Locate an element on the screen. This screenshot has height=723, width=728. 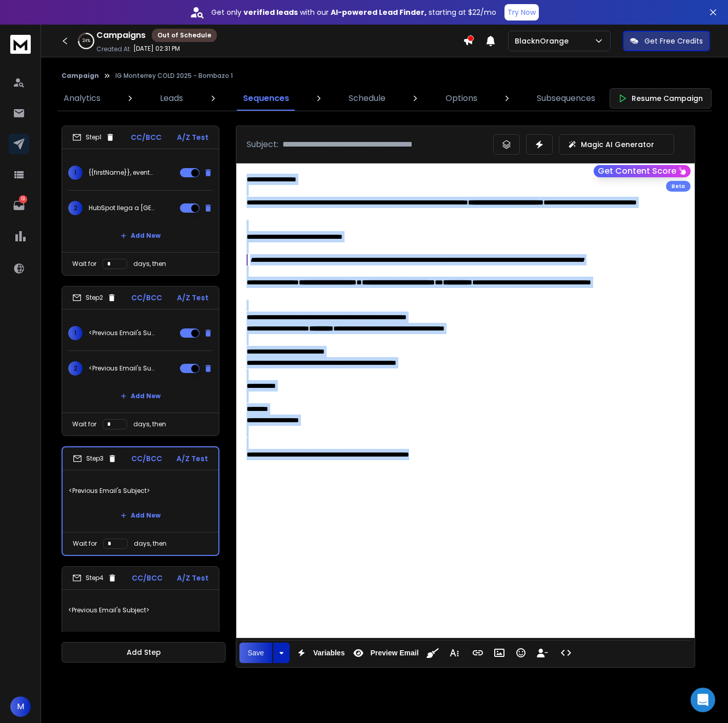
h1: Campaigns is located at coordinates (121, 35).